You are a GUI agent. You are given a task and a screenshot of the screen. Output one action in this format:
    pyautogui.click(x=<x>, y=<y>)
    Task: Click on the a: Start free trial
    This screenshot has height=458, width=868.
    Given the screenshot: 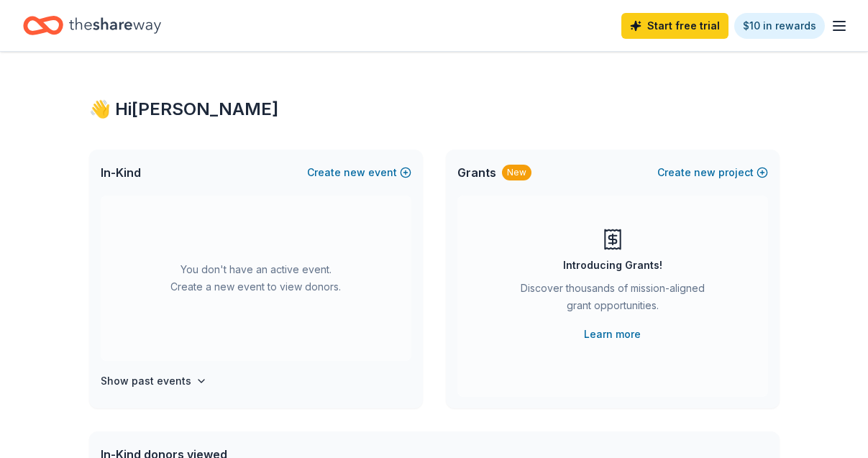 What is the action you would take?
    pyautogui.click(x=675, y=26)
    